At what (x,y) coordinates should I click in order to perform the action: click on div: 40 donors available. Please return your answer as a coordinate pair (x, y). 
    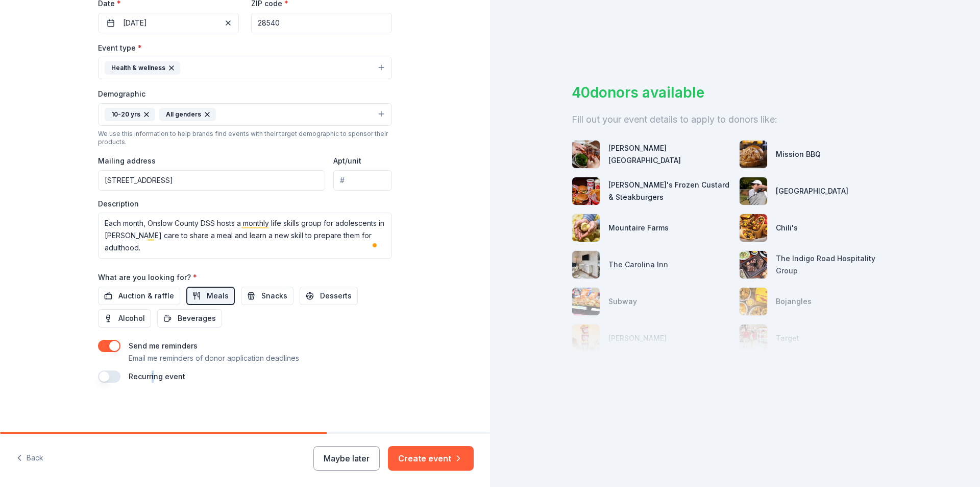
    Looking at the image, I should click on (735, 93).